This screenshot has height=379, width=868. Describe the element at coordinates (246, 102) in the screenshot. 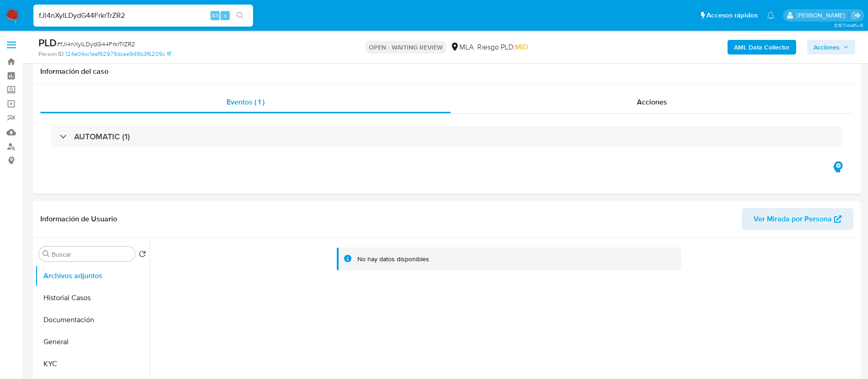

I see `span: Eventos ( 1 )` at that location.